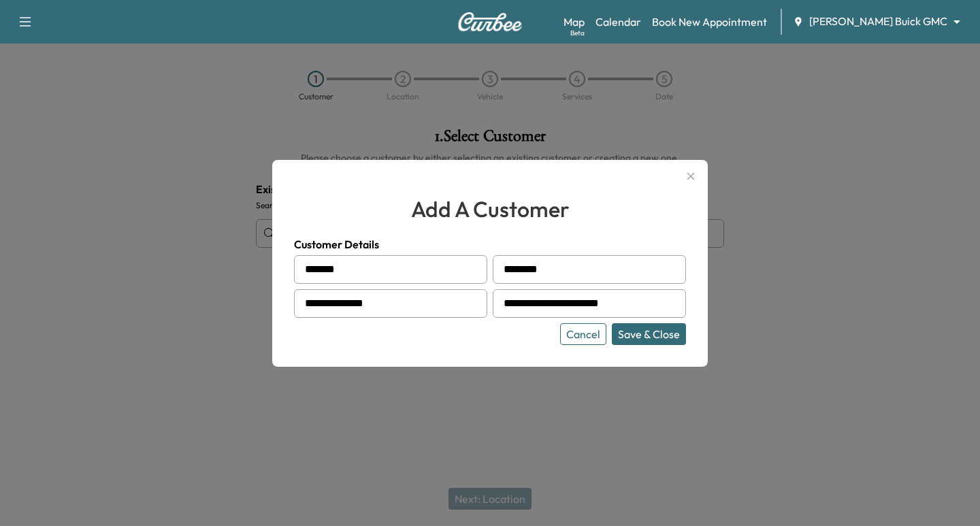 The image size is (980, 526). Describe the element at coordinates (649, 334) in the screenshot. I see `button: Save & Close` at that location.